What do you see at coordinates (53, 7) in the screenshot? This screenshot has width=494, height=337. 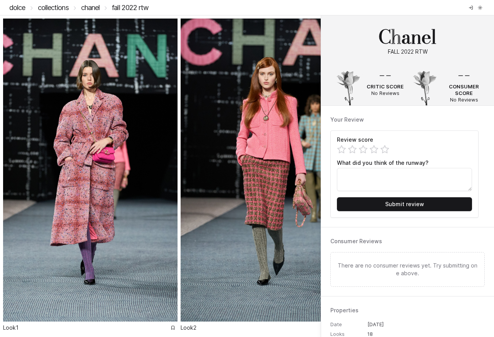 I see `a: Collections` at bounding box center [53, 7].